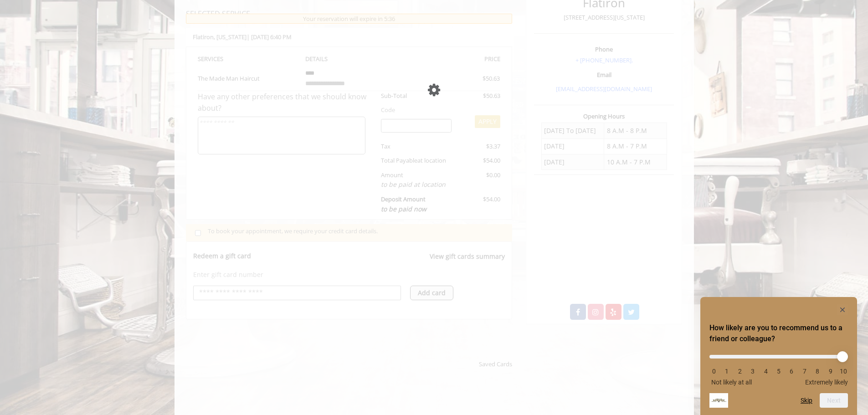  I want to click on button: Hide survey, so click(843, 310).